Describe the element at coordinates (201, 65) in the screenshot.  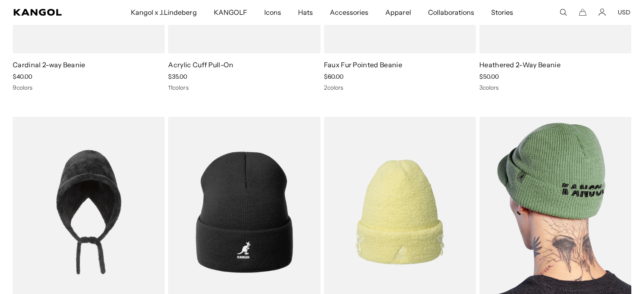
I see `a: Acrylic Cuff Pull-On` at that location.